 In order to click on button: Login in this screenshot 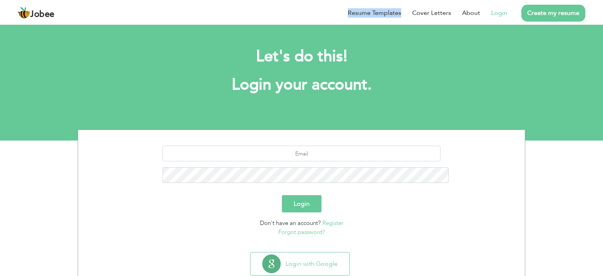, I will do `click(302, 204)`.